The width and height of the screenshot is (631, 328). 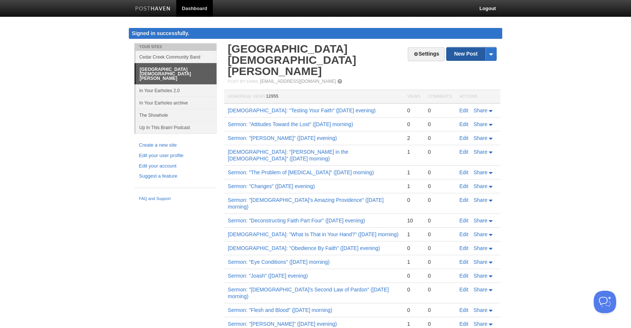 I want to click on div: 2, so click(x=414, y=138).